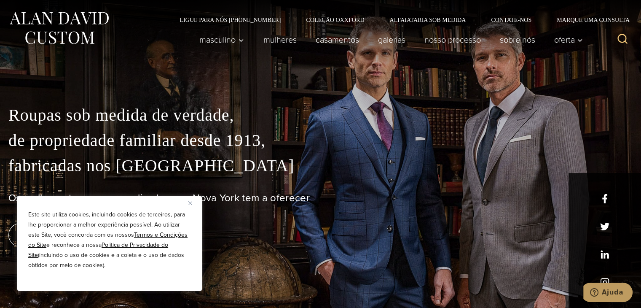 This screenshot has width=641, height=308. Describe the element at coordinates (190, 203) in the screenshot. I see `img: Fechar` at that location.